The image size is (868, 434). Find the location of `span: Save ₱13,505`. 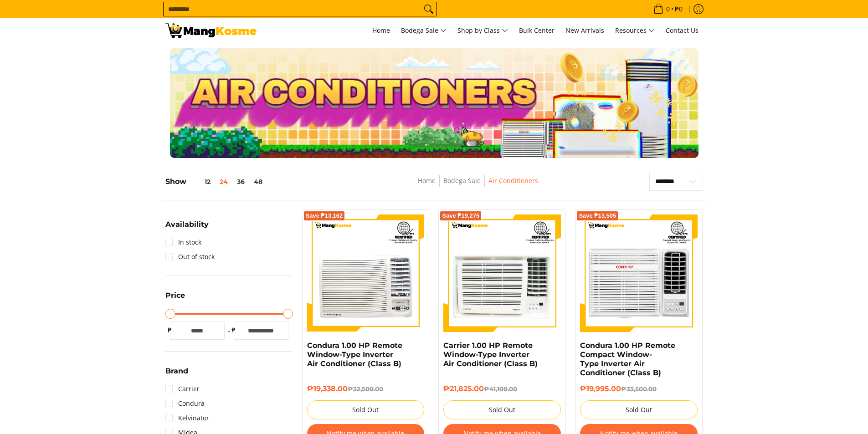

span: Save ₱13,505 is located at coordinates (597, 215).